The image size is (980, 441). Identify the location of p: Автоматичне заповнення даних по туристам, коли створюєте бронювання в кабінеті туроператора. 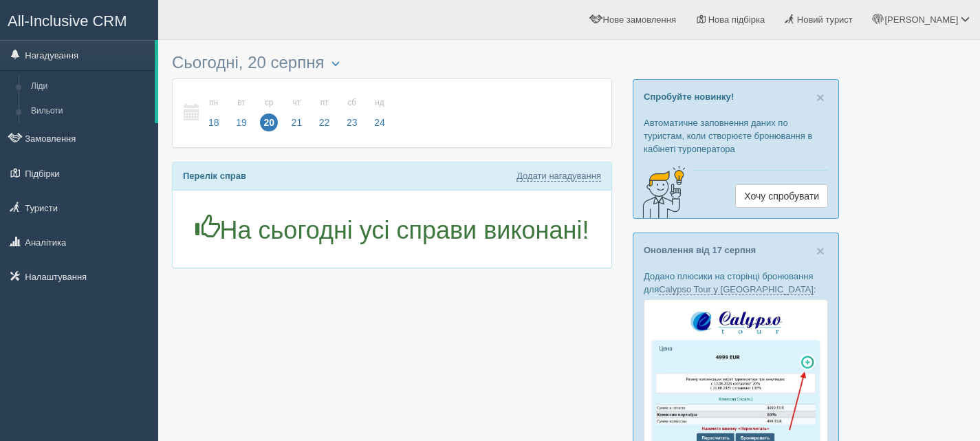
(736, 135).